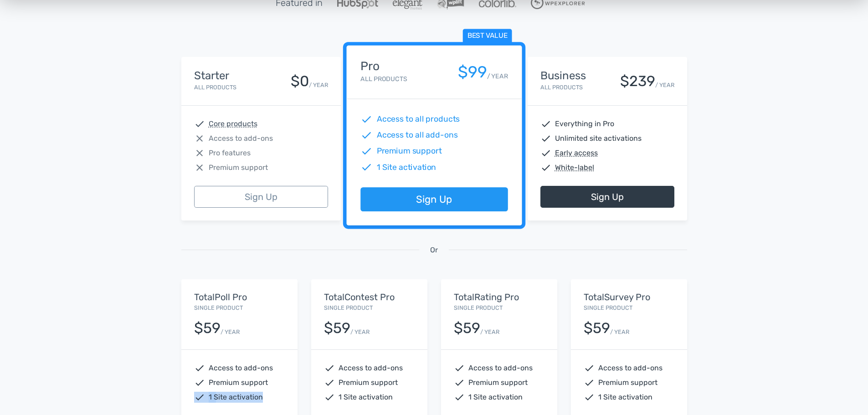 Image resolution: width=868 pixels, height=415 pixels. I want to click on span: Unlimited site activations, so click(598, 138).